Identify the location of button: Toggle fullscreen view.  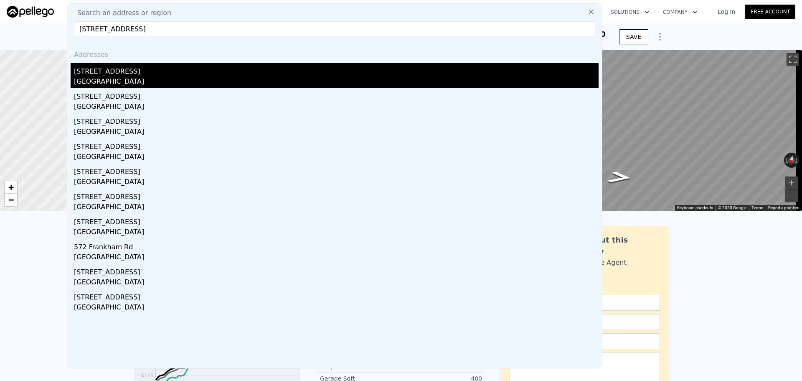
(793, 59).